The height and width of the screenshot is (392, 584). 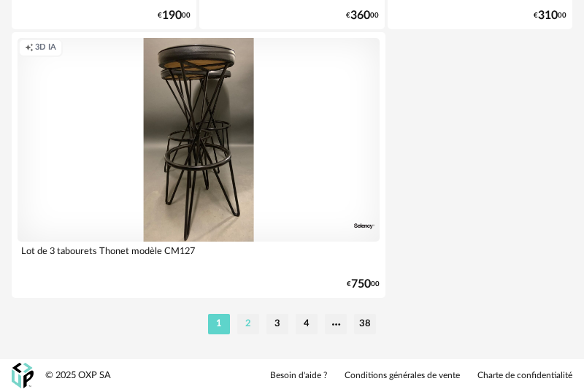 I want to click on li: 4, so click(x=307, y=324).